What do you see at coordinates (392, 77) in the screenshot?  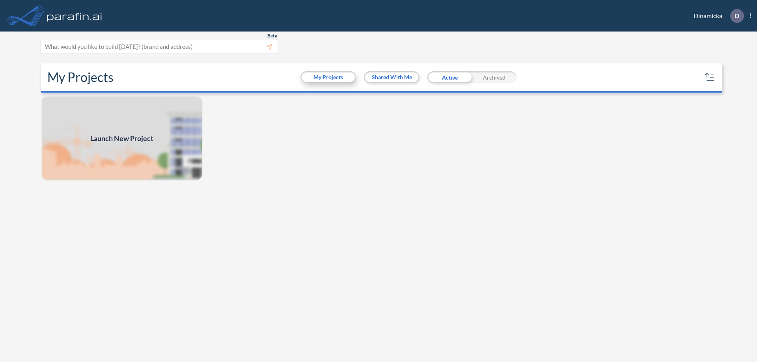 I see `button: Shared With Me` at bounding box center [392, 77].